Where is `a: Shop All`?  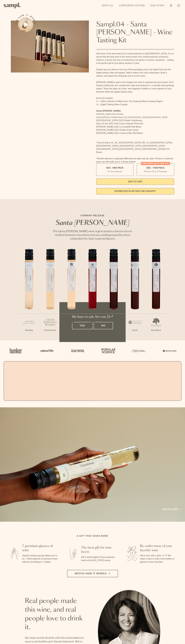 a: Shop All is located at coordinates (108, 6).